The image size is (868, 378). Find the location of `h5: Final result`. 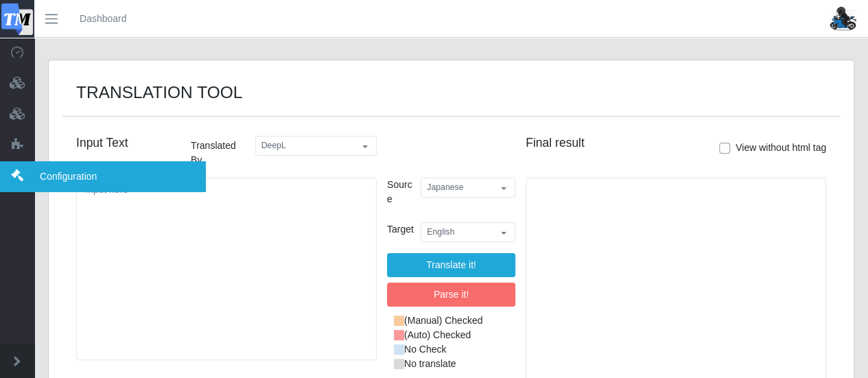

h5: Final result is located at coordinates (555, 143).